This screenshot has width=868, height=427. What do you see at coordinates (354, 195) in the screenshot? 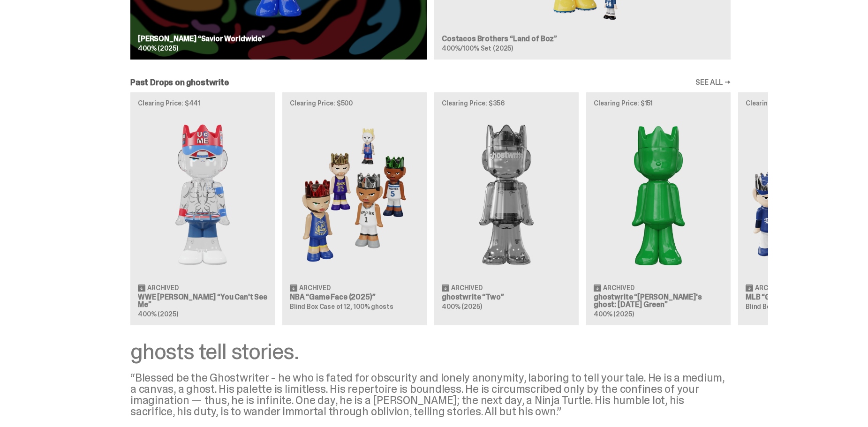
I see `img: Game Face (2025)` at bounding box center [354, 195].